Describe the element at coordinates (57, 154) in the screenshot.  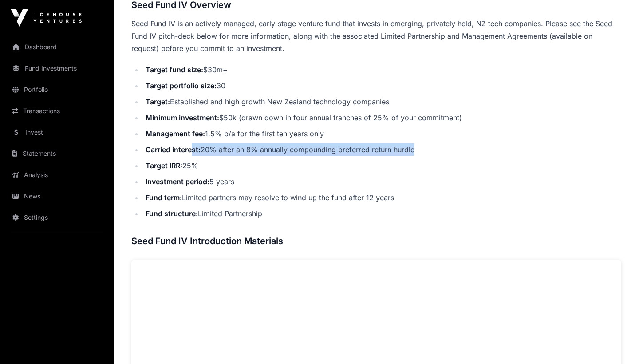
I see `a: Statements` at that location.